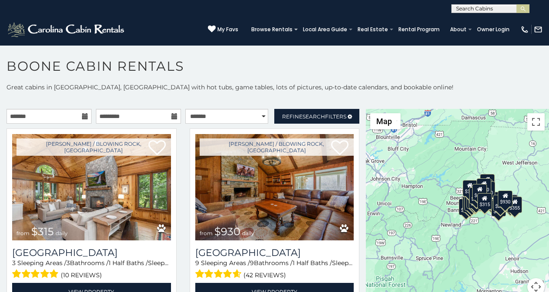 The height and width of the screenshot is (292, 549). What do you see at coordinates (275, 187) in the screenshot?
I see `img: Appalachian Mountain Lodge` at bounding box center [275, 187].